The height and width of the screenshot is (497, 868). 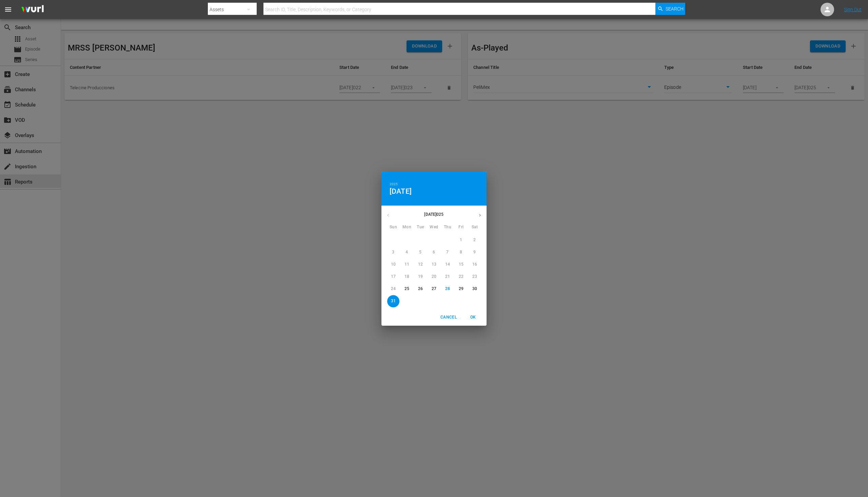 I want to click on h6: 2025, so click(x=394, y=184).